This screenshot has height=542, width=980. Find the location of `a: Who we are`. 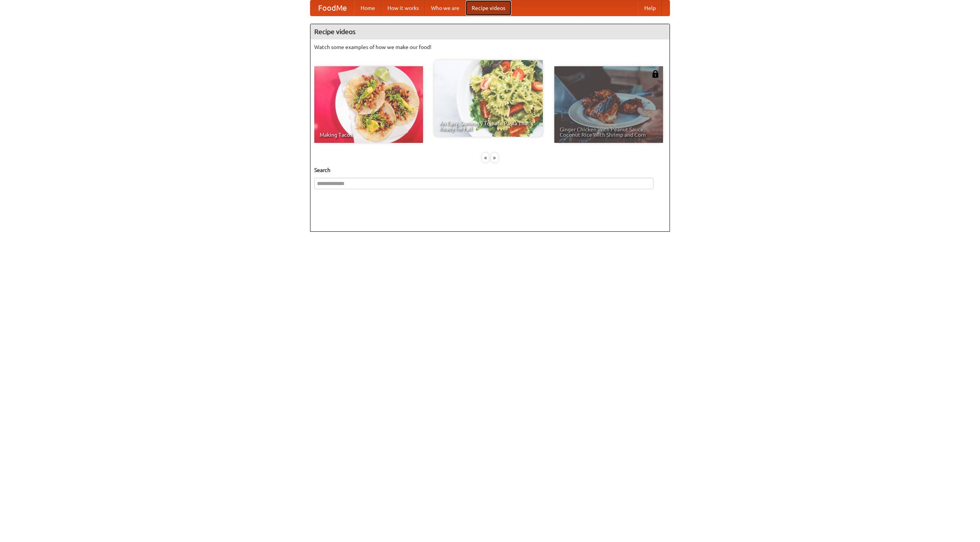

a: Who we are is located at coordinates (445, 8).